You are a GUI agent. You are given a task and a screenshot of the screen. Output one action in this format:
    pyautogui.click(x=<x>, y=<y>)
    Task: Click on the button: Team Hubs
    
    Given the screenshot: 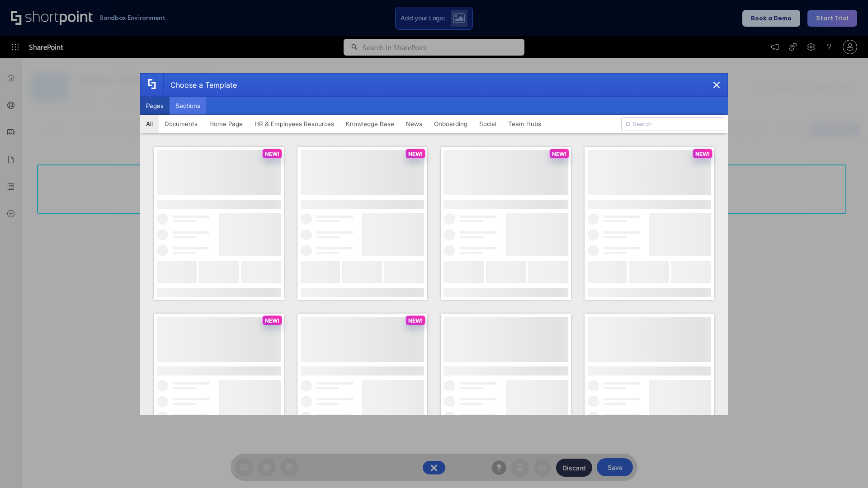 What is the action you would take?
    pyautogui.click(x=524, y=124)
    